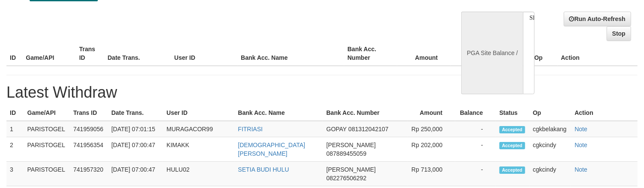  Describe the element at coordinates (368, 129) in the screenshot. I see `span: 081312042107` at that location.